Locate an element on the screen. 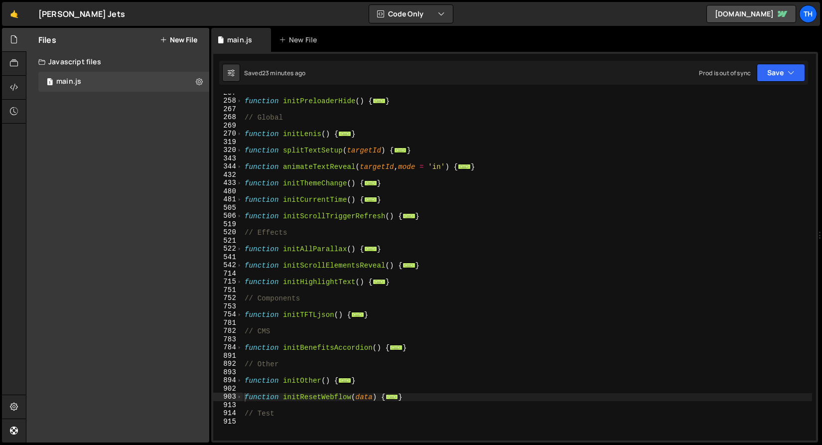 The image size is (822, 445). div: 522 is located at coordinates (228, 249).